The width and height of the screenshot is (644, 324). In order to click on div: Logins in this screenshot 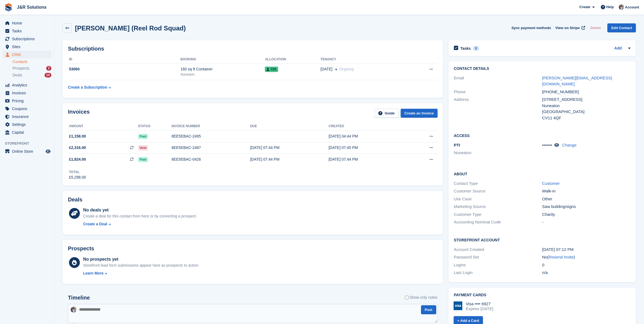, I will do `click(498, 265)`.